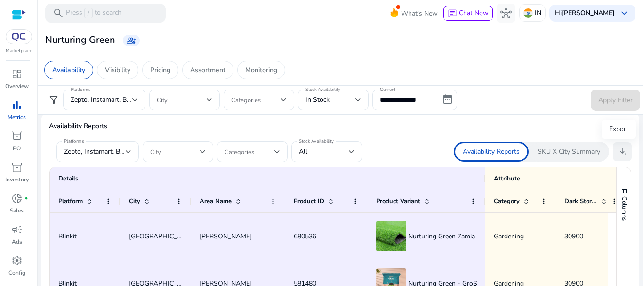  What do you see at coordinates (208, 70) in the screenshot?
I see `p: Assortment` at bounding box center [208, 70].